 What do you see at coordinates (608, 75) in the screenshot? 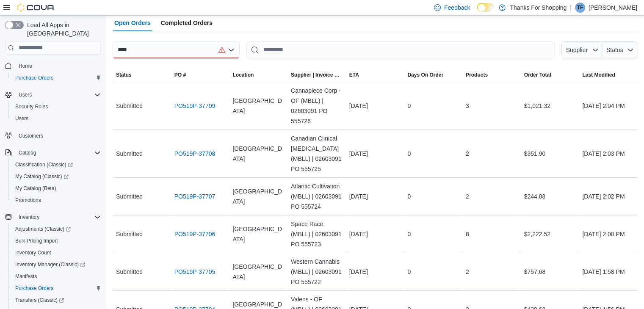
I see `button: Last Modified` at bounding box center [608, 75].